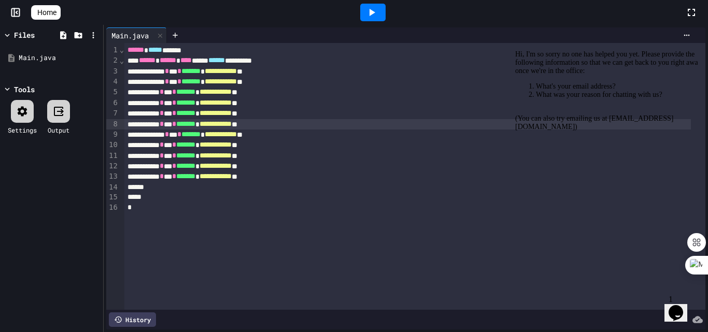 The width and height of the screenshot is (708, 332). I want to click on div: 14, so click(112, 188).